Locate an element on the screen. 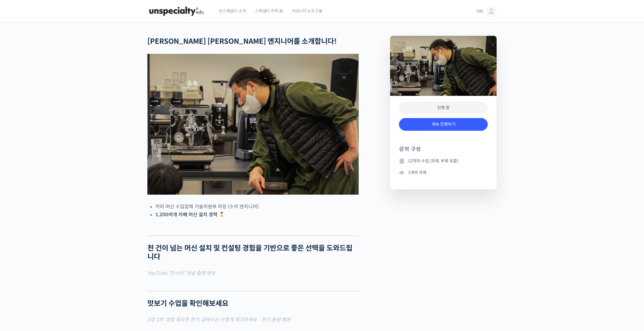 The height and width of the screenshot is (331, 644). a: 계속 진행하기 is located at coordinates (443, 124).